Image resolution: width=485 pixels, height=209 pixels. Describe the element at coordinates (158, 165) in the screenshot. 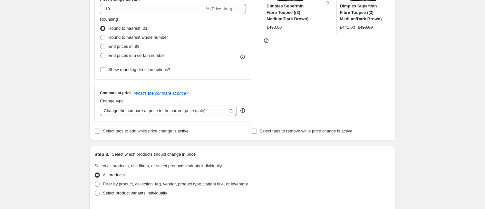

I see `span: Select all products, use filters, or select products variants individually` at that location.